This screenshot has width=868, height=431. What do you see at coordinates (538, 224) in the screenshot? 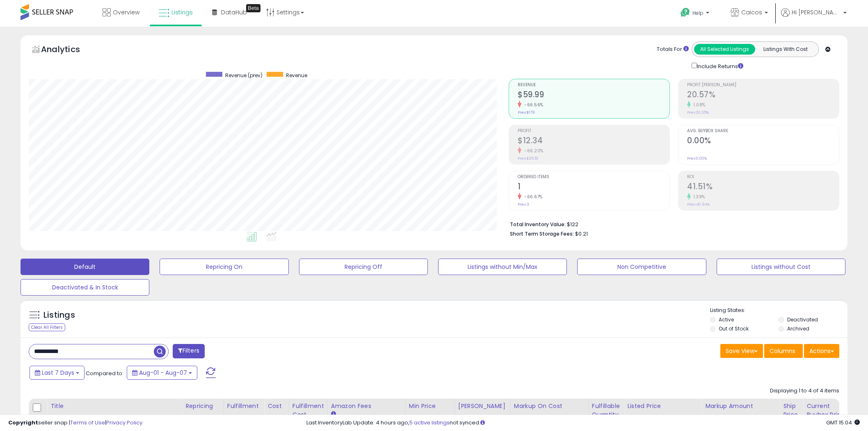
I see `b: Total Inventory Value:` at bounding box center [538, 224].